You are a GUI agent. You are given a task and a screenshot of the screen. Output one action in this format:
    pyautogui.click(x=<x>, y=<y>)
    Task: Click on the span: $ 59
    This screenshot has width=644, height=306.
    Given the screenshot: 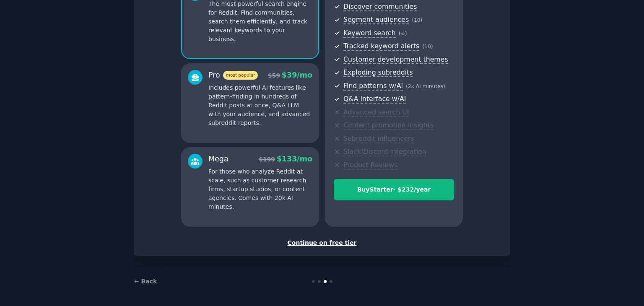 What is the action you would take?
    pyautogui.click(x=274, y=76)
    